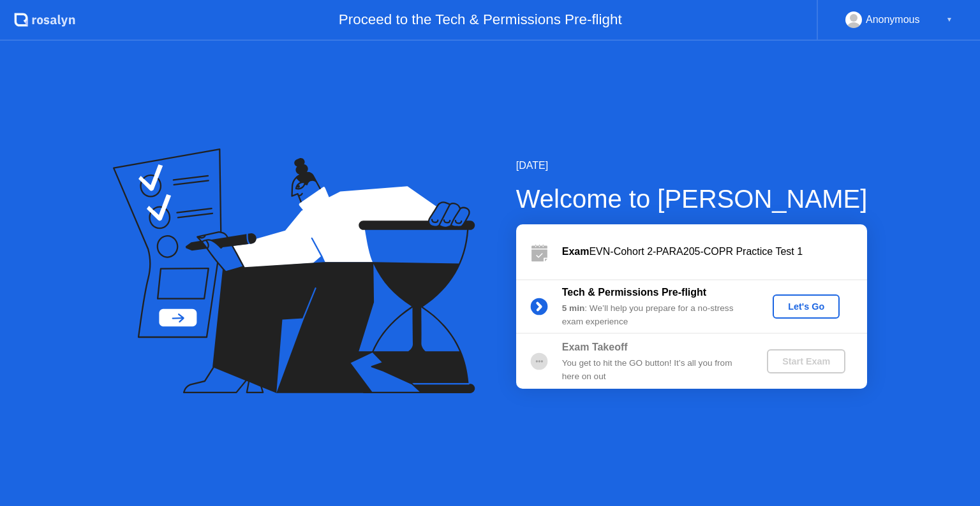 This screenshot has height=506, width=980. I want to click on div: Let's Go, so click(806, 307).